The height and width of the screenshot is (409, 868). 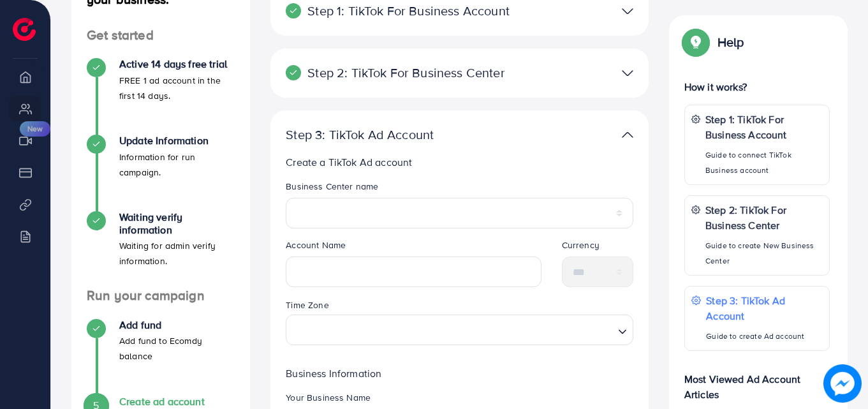 What do you see at coordinates (459, 373) in the screenshot?
I see `p: Business Information` at bounding box center [459, 373].